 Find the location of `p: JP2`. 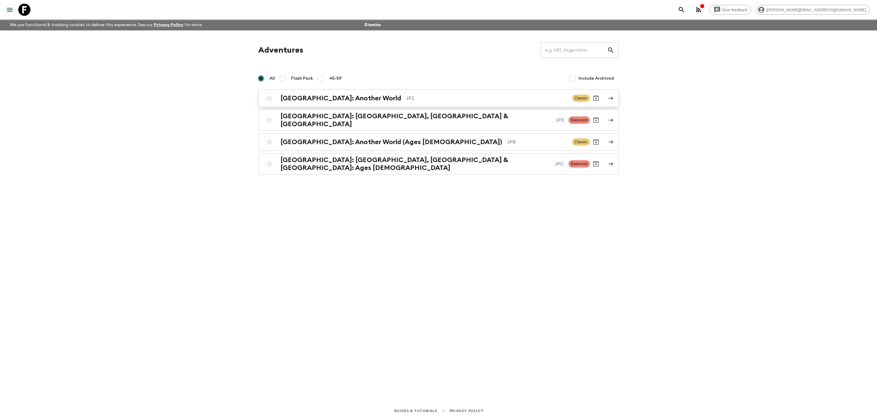

p: JP2 is located at coordinates (486, 98).